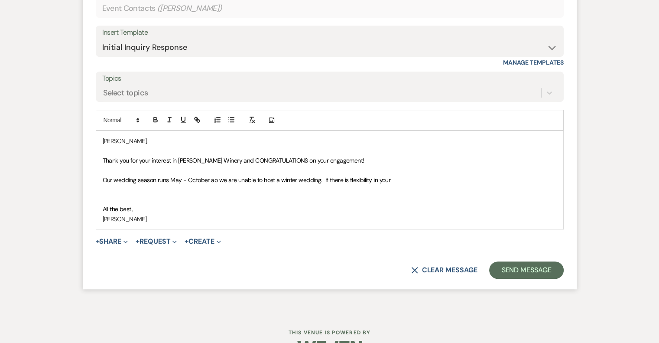 This screenshot has width=659, height=343. Describe the element at coordinates (126, 93) in the screenshot. I see `div: Select topics` at that location.